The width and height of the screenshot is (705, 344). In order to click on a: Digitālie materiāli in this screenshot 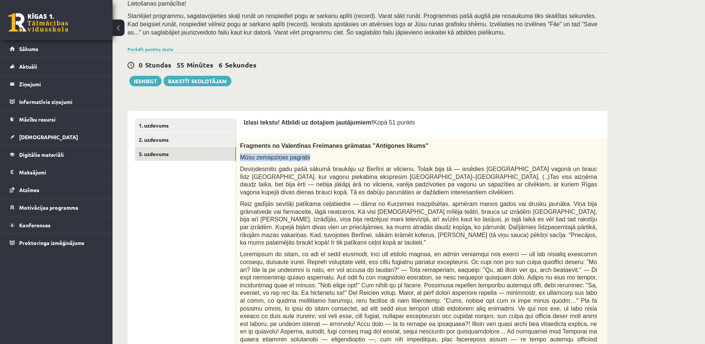, I will do `click(56, 155)`.